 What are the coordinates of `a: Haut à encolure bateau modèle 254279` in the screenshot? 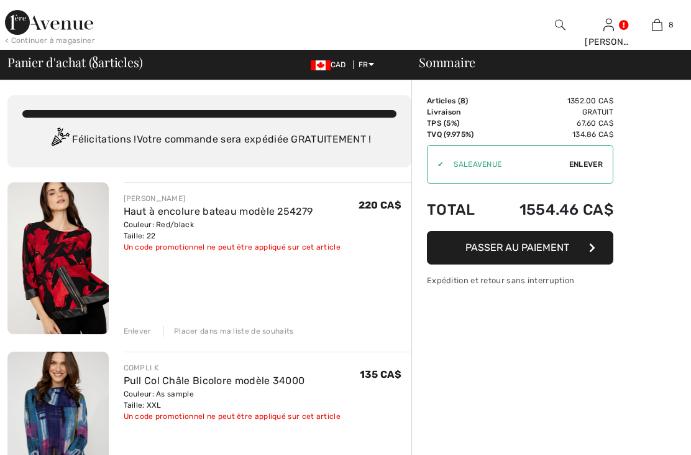 It's located at (218, 211).